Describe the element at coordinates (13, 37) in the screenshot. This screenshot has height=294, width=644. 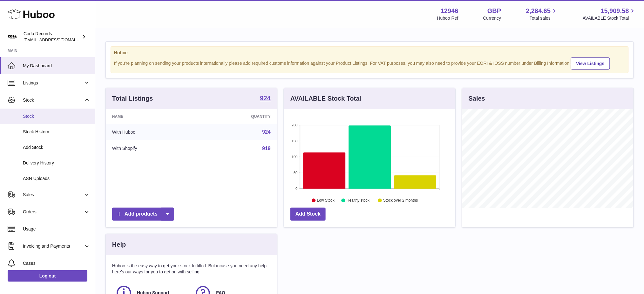
I see `img: internalAdmin-12946@internal.huboo.com` at that location.